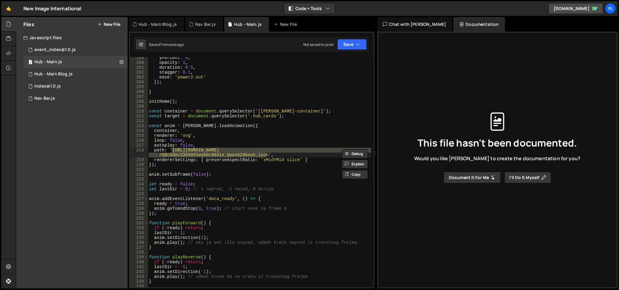 The image size is (619, 290). I want to click on div: 241, so click(139, 267).